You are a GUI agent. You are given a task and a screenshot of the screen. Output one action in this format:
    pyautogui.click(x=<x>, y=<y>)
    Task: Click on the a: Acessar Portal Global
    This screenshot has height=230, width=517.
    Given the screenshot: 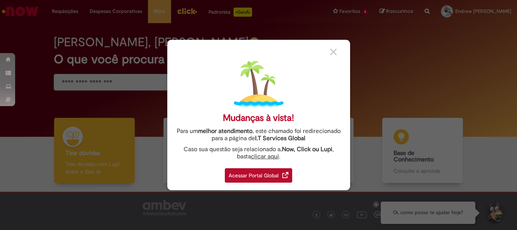 What is the action you would take?
    pyautogui.click(x=258, y=173)
    